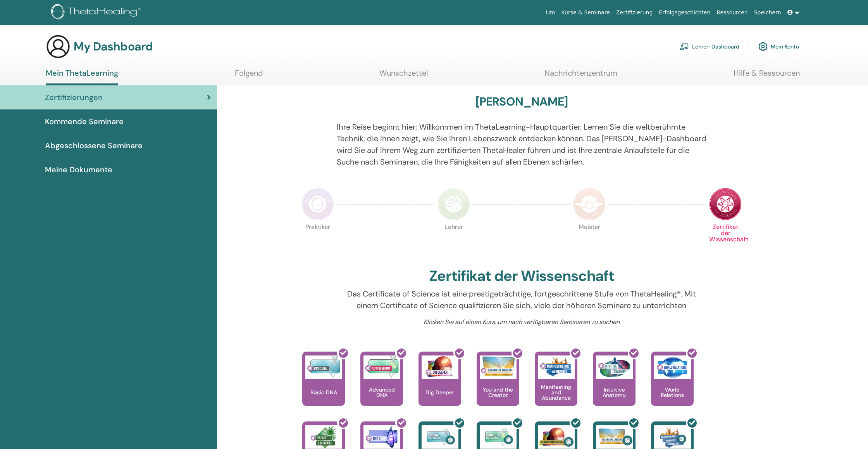 This screenshot has height=449, width=868. I want to click on a: Hilfe & Ressourcen, so click(767, 75).